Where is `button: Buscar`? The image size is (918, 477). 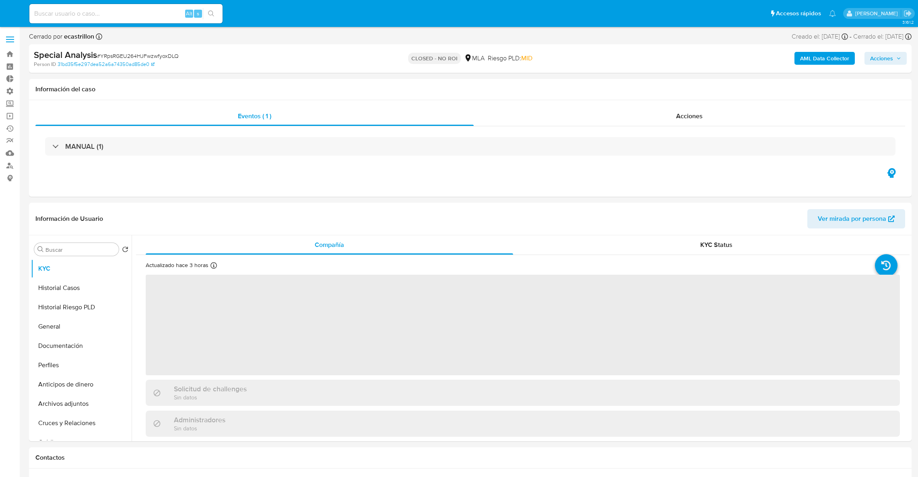 button: Buscar is located at coordinates (41, 250).